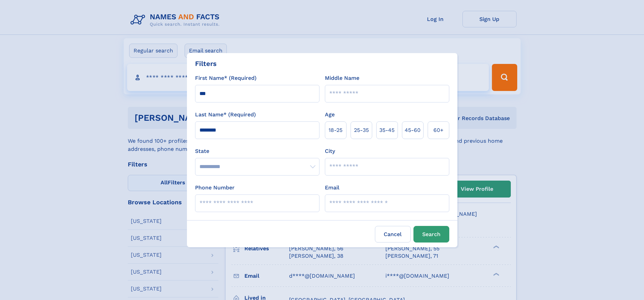 This screenshot has width=644, height=300. I want to click on label: First Name* (Required), so click(226, 78).